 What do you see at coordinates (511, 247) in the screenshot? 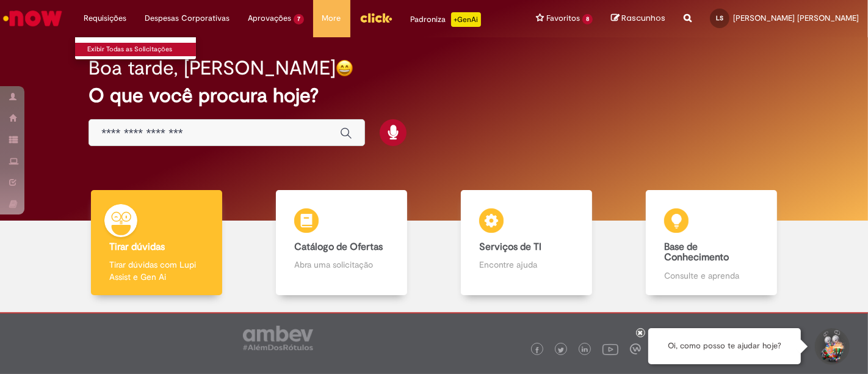
I see `b: Serviços de TI` at bounding box center [511, 247].